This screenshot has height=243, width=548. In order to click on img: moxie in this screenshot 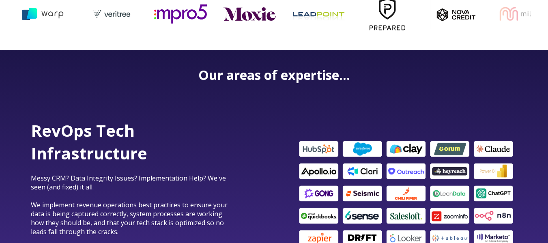, I will do `click(250, 14)`.